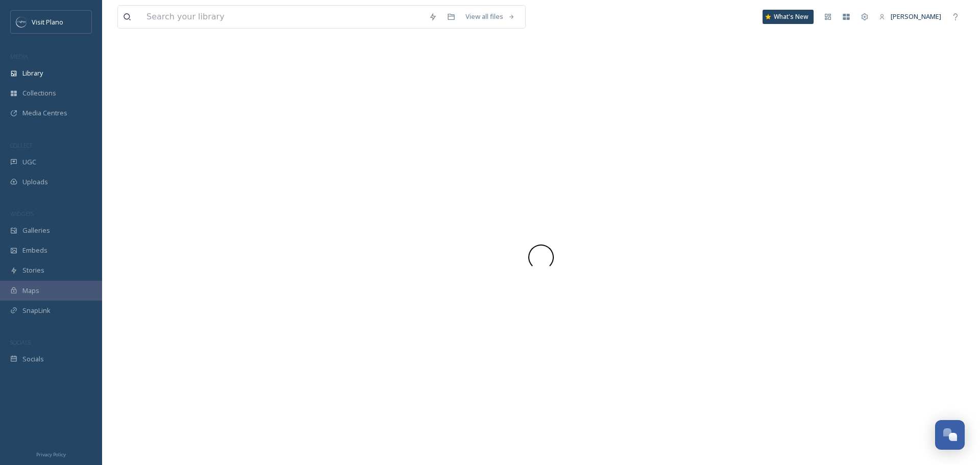 Image resolution: width=980 pixels, height=465 pixels. I want to click on span: Uploads, so click(35, 182).